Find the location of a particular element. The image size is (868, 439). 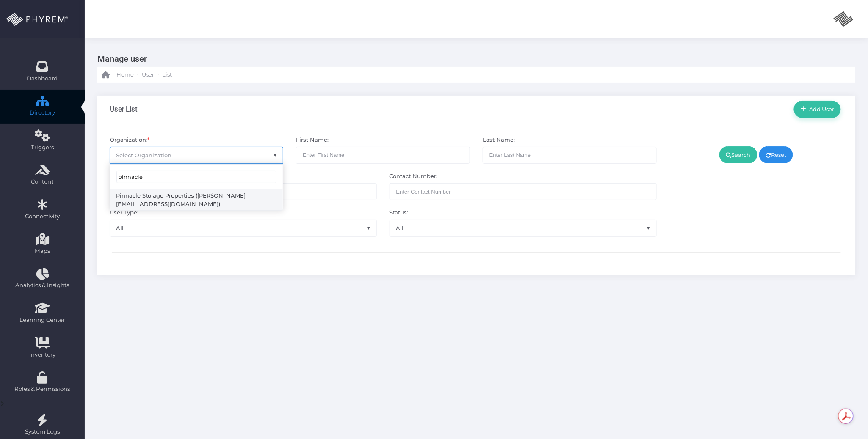

a: Search is located at coordinates (739, 155).